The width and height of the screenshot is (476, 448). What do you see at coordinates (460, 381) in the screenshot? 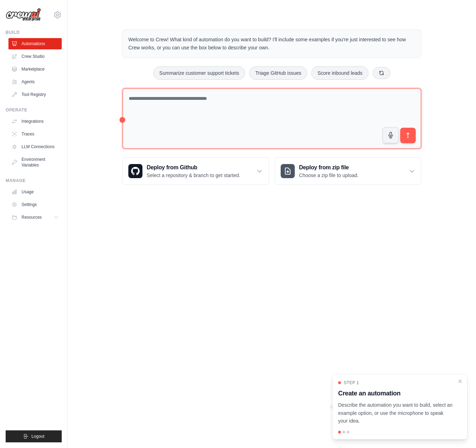
I see `button: Close walkthrough` at bounding box center [460, 381].